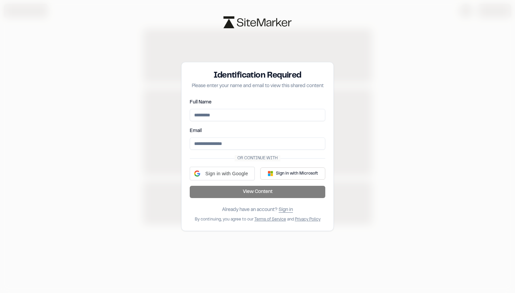 This screenshot has height=293, width=515. I want to click on span: Sign in with Google, so click(227, 174).